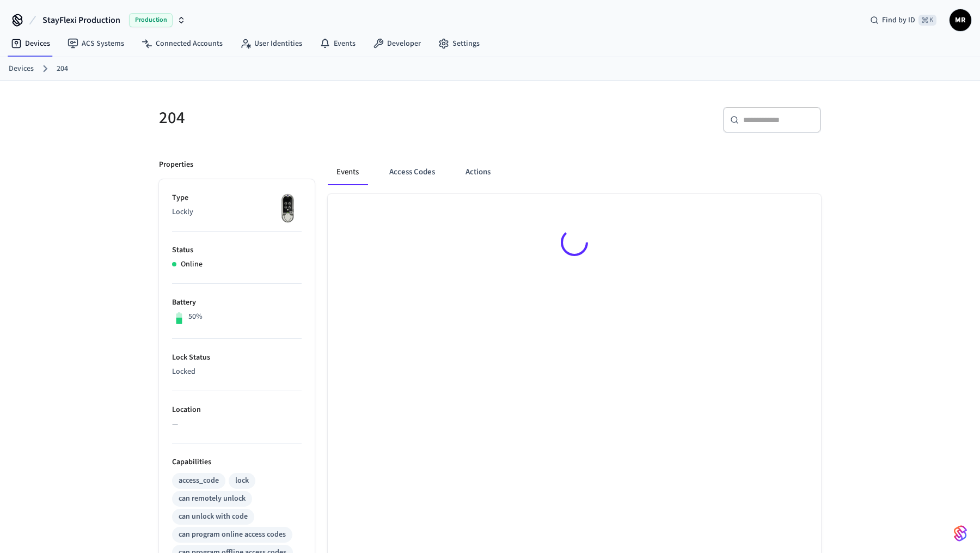 The width and height of the screenshot is (980, 553). What do you see at coordinates (288, 209) in the screenshot?
I see `img: Lockly Vision Lock, Front` at bounding box center [288, 209].